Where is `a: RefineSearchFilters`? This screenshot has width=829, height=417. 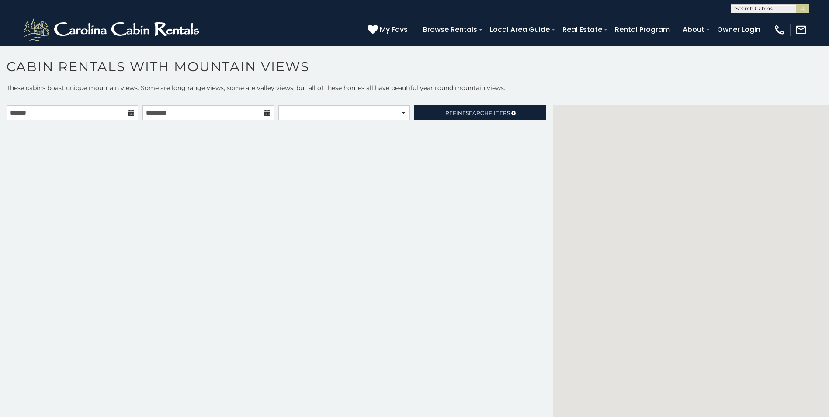
a: RefineSearchFilters is located at coordinates (480, 113).